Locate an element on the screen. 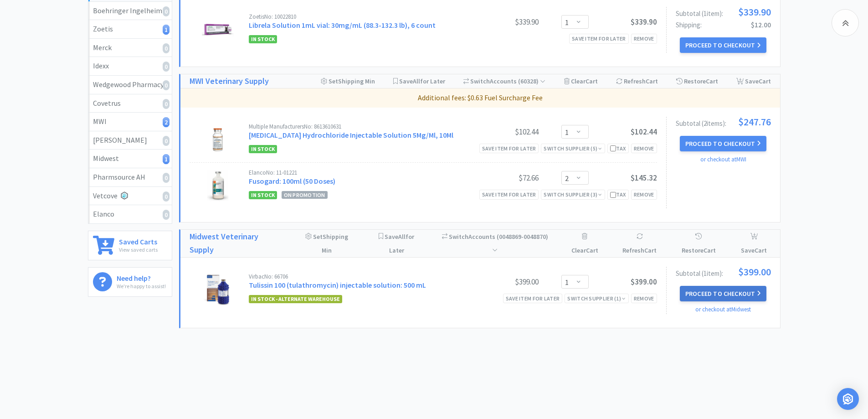 The width and height of the screenshot is (868, 419). a: or checkout at Midwest is located at coordinates (723, 309).